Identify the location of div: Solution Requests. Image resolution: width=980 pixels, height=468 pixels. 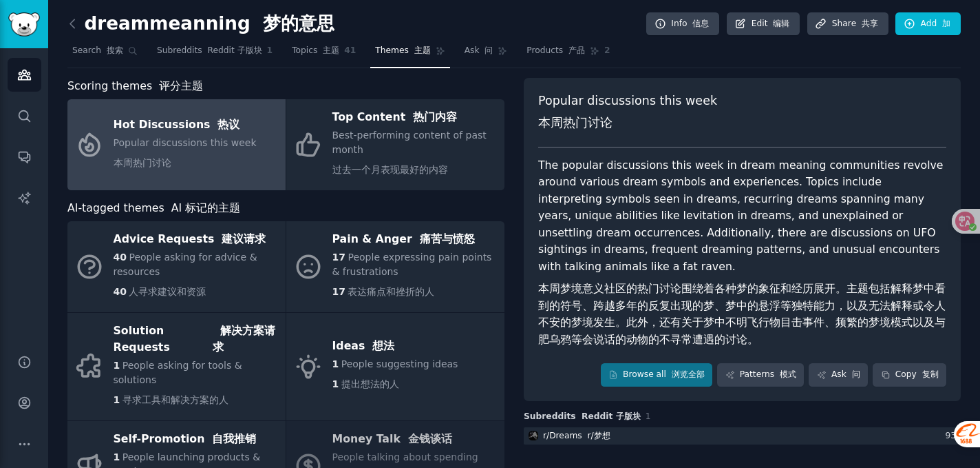
(196, 339).